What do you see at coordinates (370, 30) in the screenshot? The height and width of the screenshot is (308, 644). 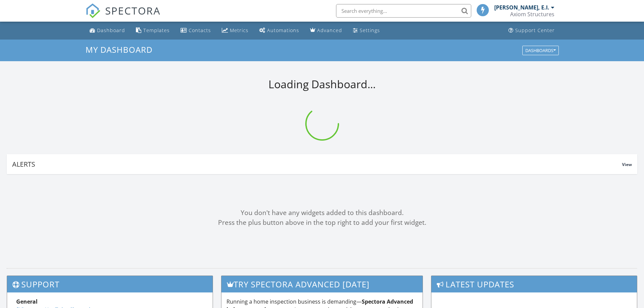 I see `div: Settings` at bounding box center [370, 30].